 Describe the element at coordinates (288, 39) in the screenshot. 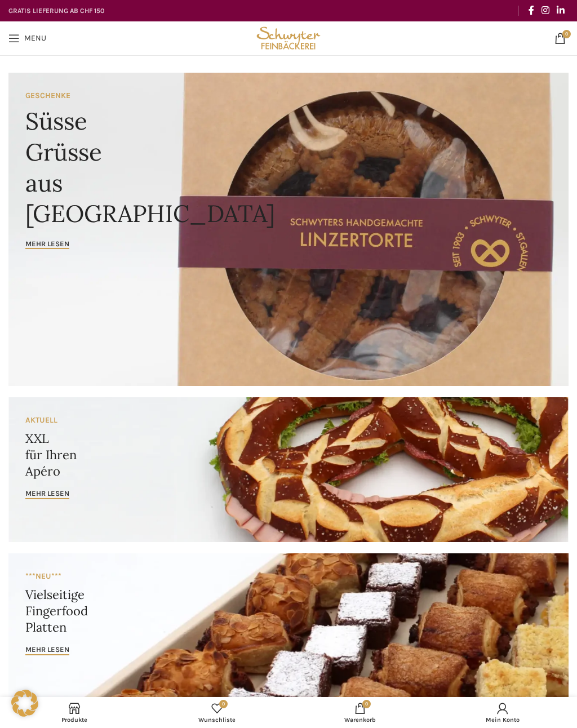

I see `img: Bäckerei Schwyter` at that location.